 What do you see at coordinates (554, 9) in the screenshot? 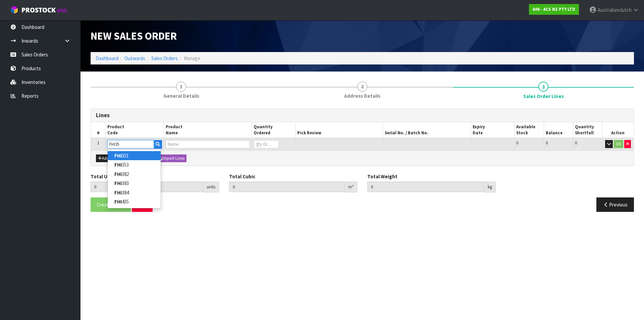
I see `strong: A06 - ACS NZ PTY LTD` at bounding box center [554, 9].